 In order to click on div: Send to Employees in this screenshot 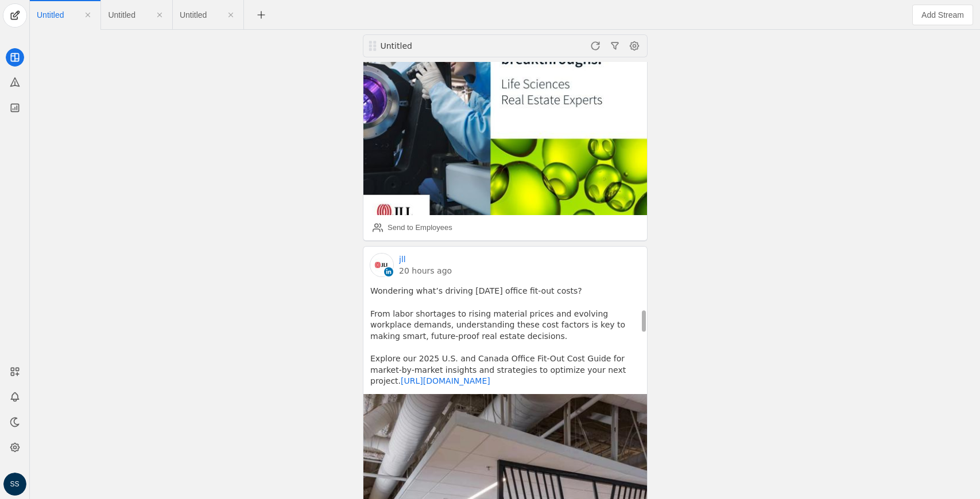, I will do `click(420, 228)`.